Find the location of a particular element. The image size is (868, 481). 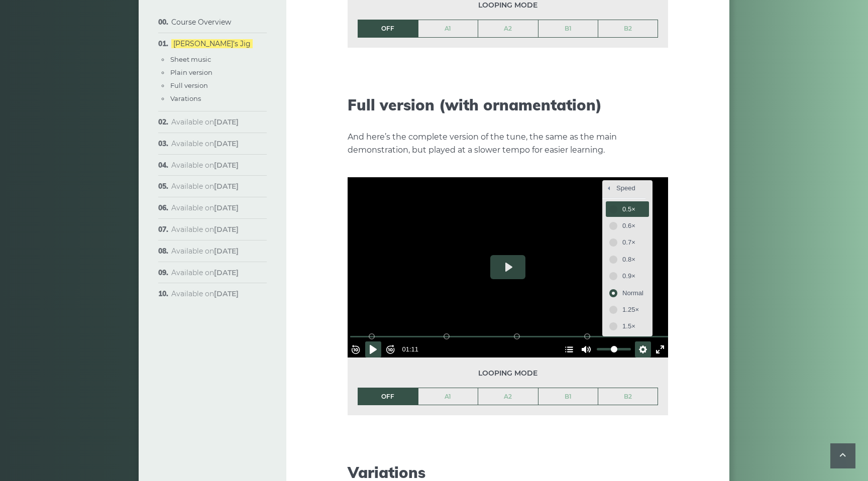

a: Plain version is located at coordinates (191, 72).